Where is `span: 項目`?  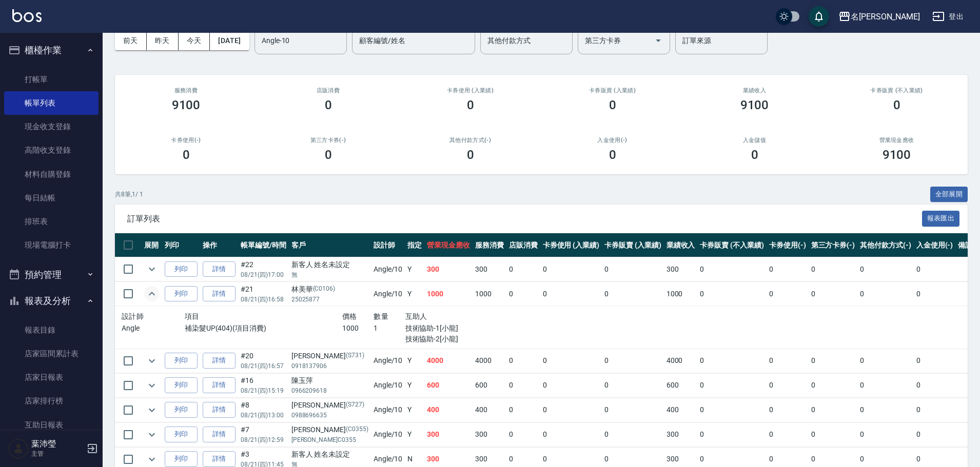
span: 項目 is located at coordinates (192, 317).